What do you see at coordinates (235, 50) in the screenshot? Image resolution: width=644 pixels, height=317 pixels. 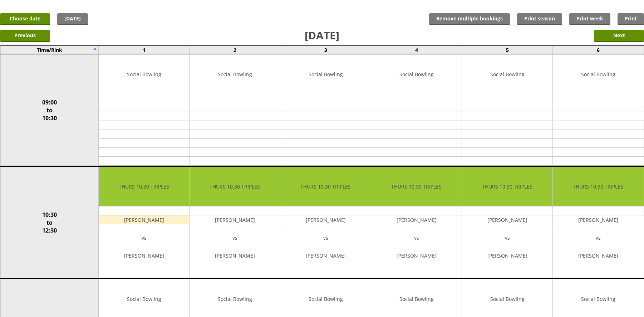 I see `td: 2` at bounding box center [235, 50].